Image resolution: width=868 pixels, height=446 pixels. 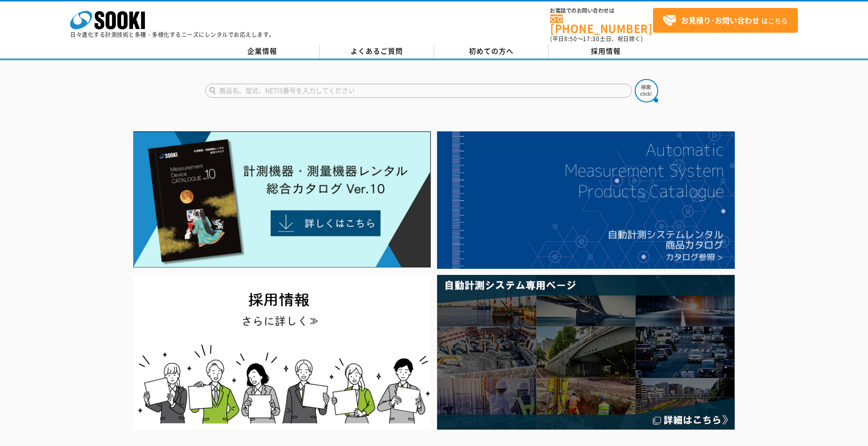 What do you see at coordinates (605, 51) in the screenshot?
I see `a: 採用情報` at bounding box center [605, 51].